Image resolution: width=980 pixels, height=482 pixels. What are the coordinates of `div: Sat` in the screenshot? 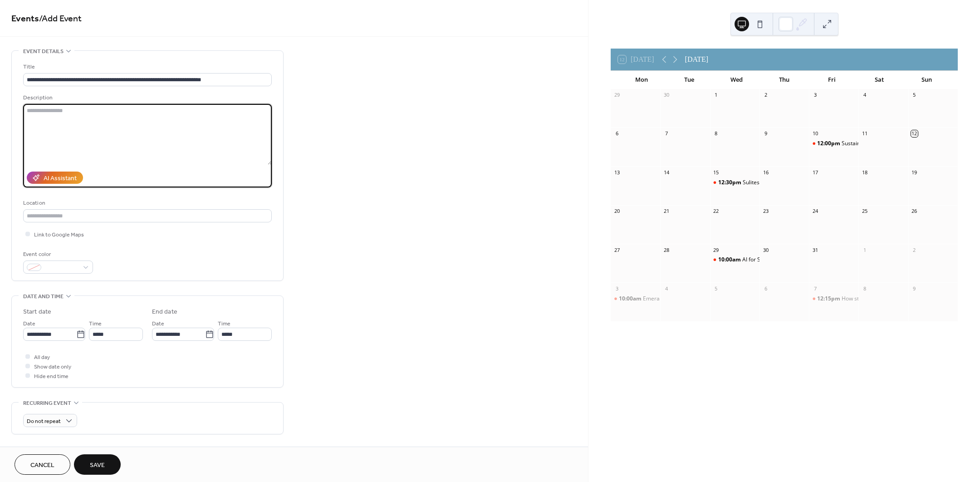 It's located at (879, 80).